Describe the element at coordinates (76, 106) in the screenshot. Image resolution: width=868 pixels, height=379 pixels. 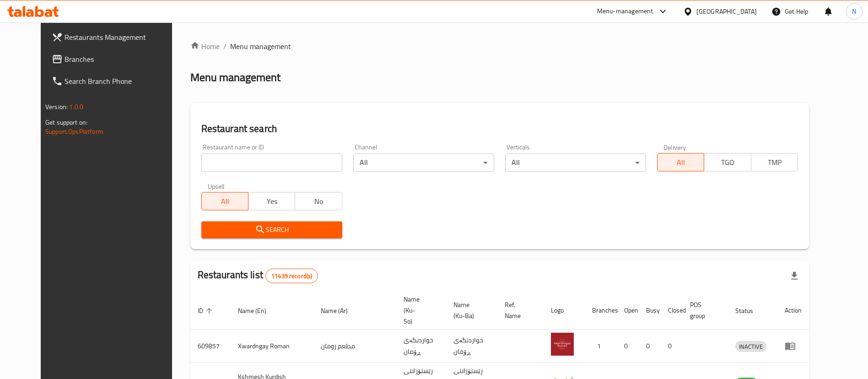
I see `span: 1.0.0` at that location.